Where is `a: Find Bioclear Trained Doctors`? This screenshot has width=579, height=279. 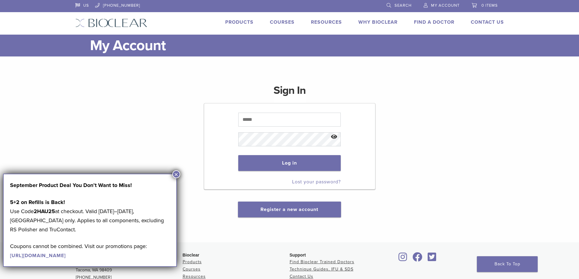
a: Find Bioclear Trained Doctors is located at coordinates (322, 262).